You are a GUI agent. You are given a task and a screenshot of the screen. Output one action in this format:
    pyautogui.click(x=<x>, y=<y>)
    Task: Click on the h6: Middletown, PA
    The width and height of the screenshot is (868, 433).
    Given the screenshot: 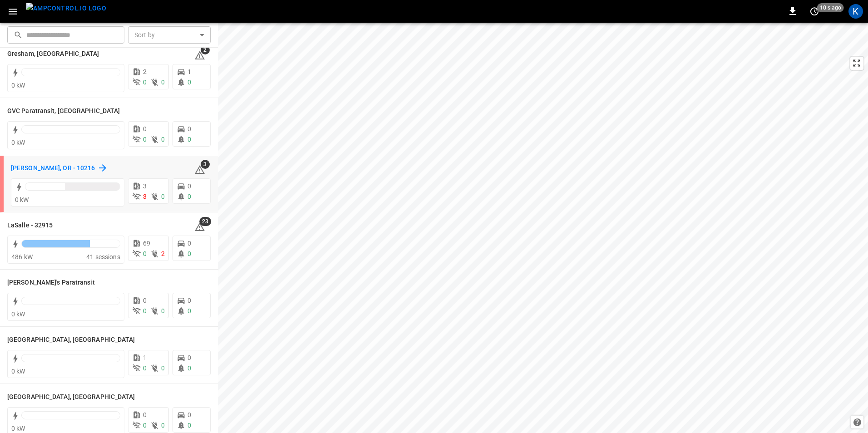 What is the action you would take?
    pyautogui.click(x=72, y=397)
    